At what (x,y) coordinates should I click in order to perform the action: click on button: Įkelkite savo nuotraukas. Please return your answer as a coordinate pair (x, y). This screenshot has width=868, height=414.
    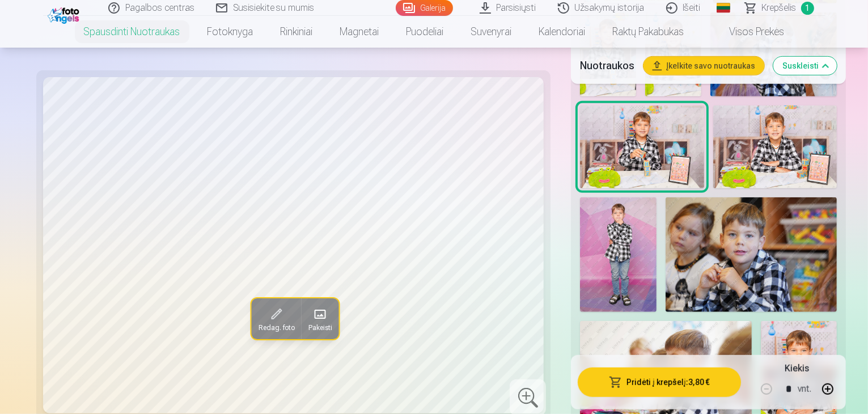
    Looking at the image, I should click on (704, 66).